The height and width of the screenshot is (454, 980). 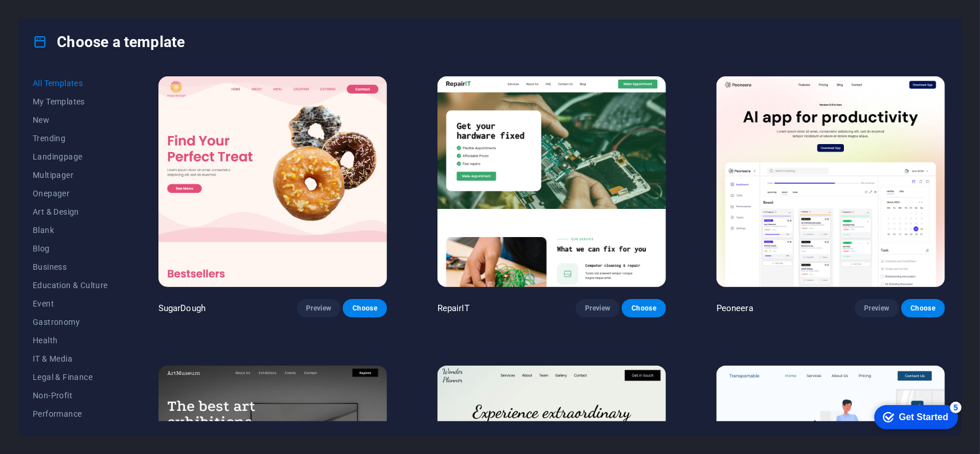 I want to click on button: IT & Media, so click(x=70, y=359).